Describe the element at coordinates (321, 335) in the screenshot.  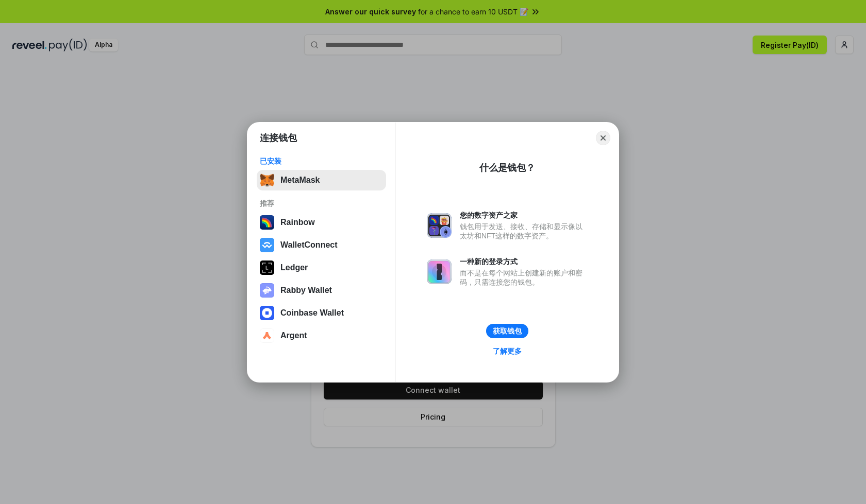
I see `button: Argent` at that location.